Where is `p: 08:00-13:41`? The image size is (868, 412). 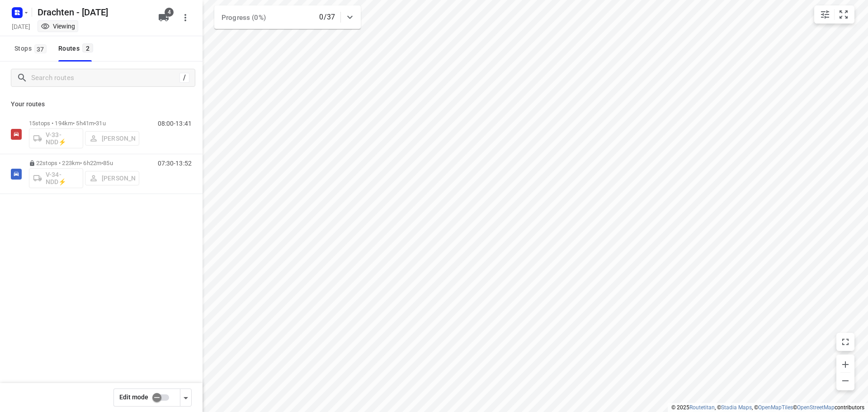 p: 08:00-13:41 is located at coordinates (174, 124).